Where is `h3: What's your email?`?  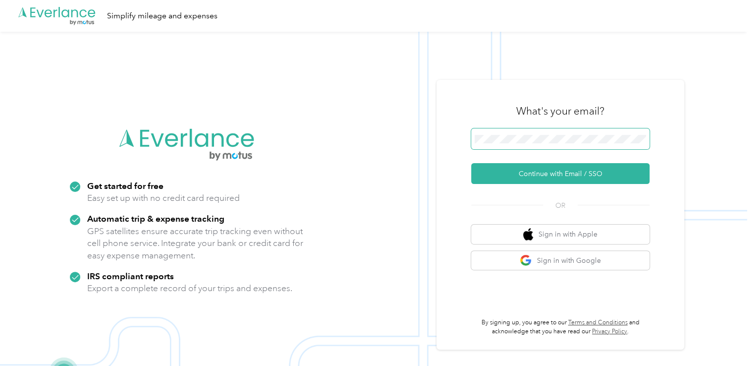
h3: What's your email? is located at coordinates (560, 111).